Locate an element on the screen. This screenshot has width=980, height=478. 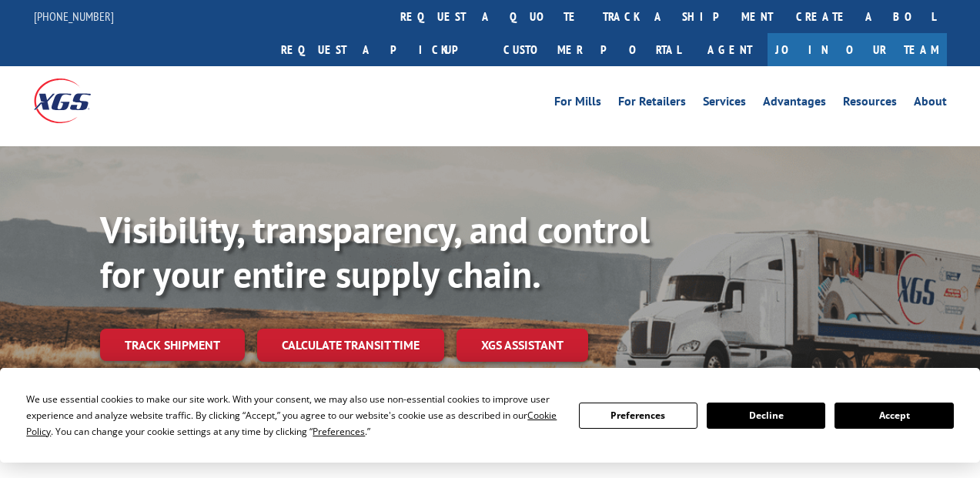
button: Decline is located at coordinates (766, 416).